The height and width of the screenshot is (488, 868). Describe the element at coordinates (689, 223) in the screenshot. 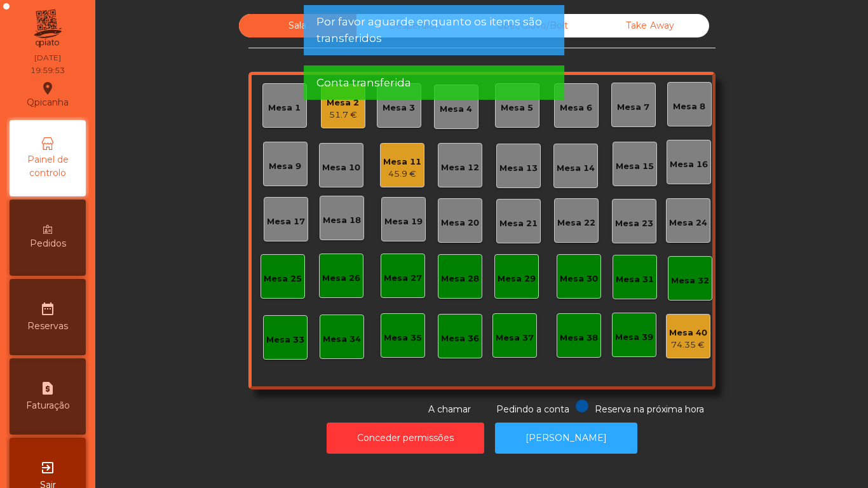

I see `div: Mesa 24` at that location.